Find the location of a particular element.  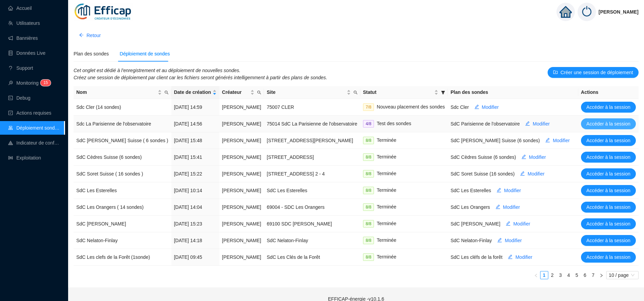

td: 69004 - SDC Les Orangers is located at coordinates (312, 207).